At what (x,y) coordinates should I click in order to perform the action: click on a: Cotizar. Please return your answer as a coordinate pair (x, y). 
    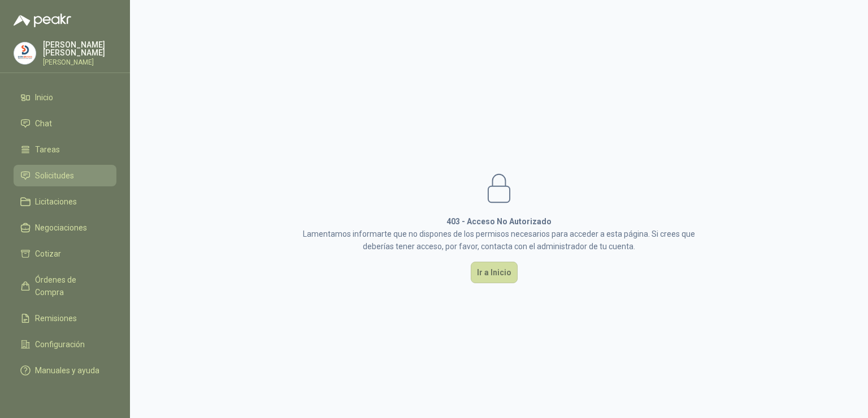
    Looking at the image, I should click on (65, 254).